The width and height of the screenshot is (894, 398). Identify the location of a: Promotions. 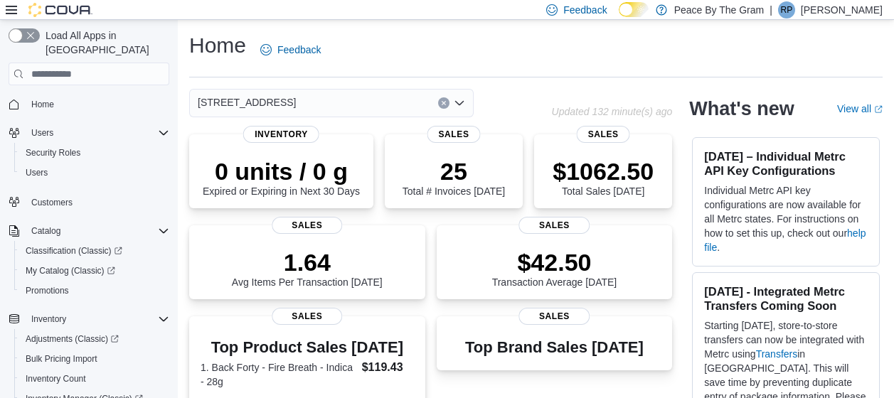
(47, 291).